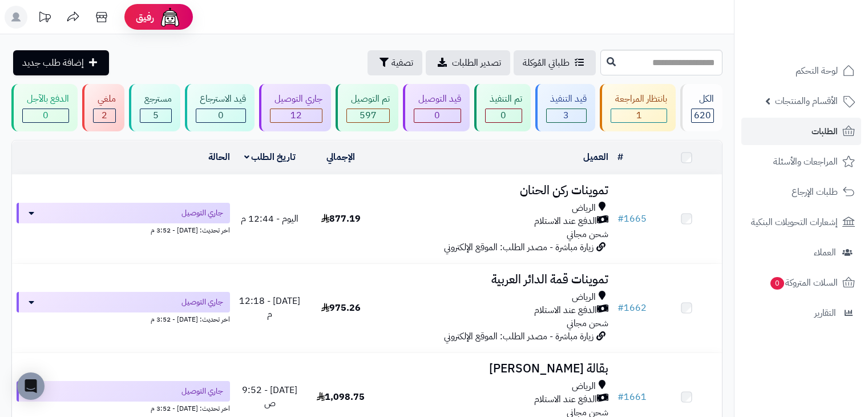 This screenshot has height=417, width=868. Describe the element at coordinates (805, 162) in the screenshot. I see `span: المراجعات والأسئلة` at that location.